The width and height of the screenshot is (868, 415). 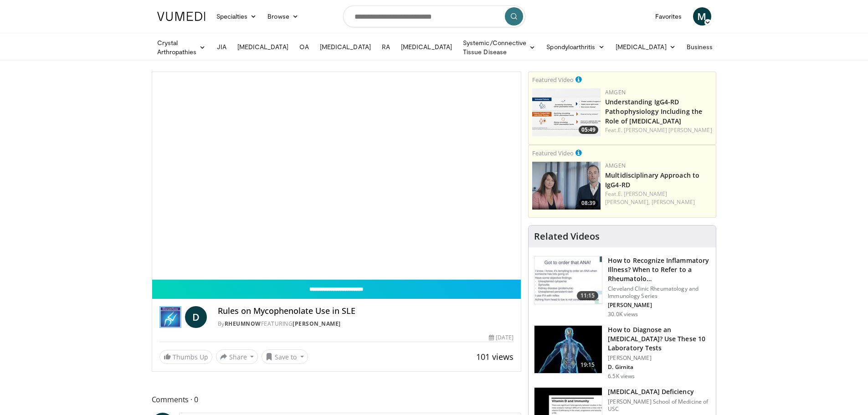 I want to click on input: Search topics, interventions, so click(x=434, y=16).